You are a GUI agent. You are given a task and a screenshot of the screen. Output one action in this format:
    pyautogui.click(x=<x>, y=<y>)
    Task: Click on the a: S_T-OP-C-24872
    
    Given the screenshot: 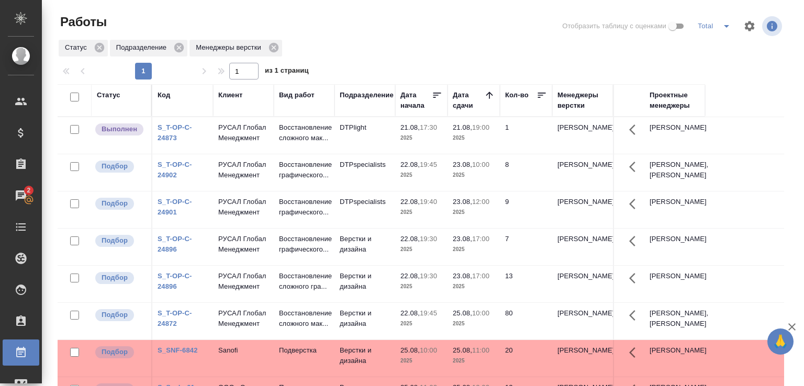 What is the action you would take?
    pyautogui.click(x=175, y=318)
    